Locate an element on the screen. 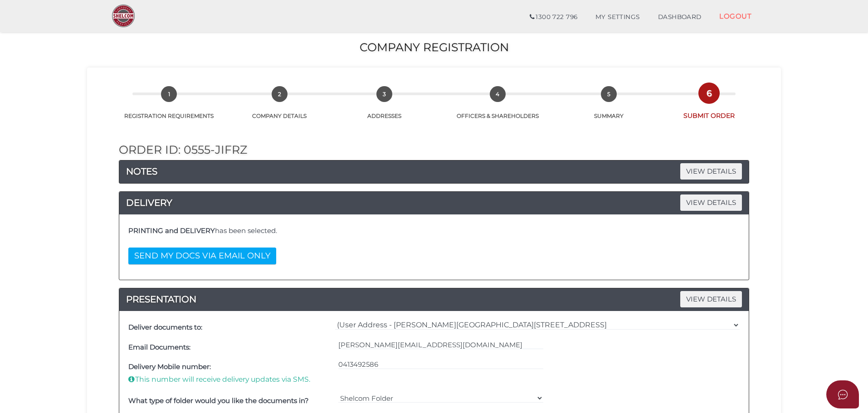  a: 6SUBMIT ORDER is located at coordinates (709, 107).